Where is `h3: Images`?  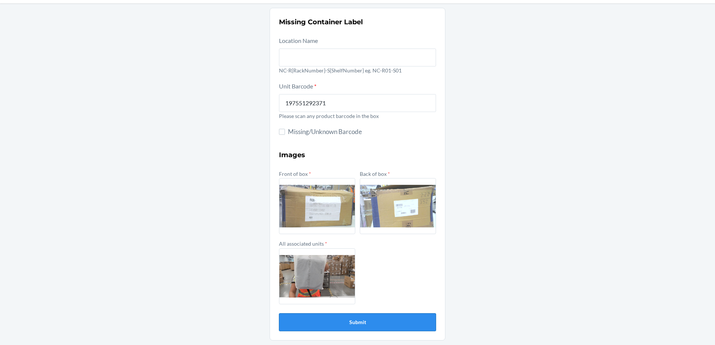
h3: Images is located at coordinates (357, 155).